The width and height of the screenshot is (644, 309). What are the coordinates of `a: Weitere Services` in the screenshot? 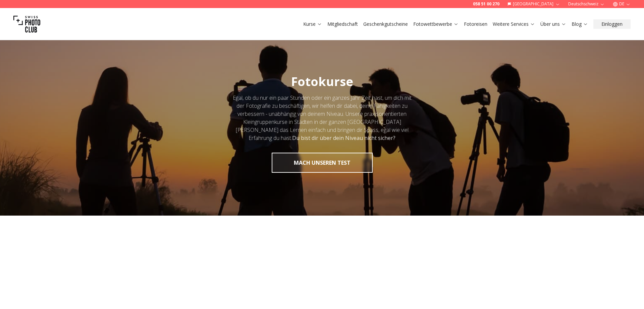 It's located at (514, 24).